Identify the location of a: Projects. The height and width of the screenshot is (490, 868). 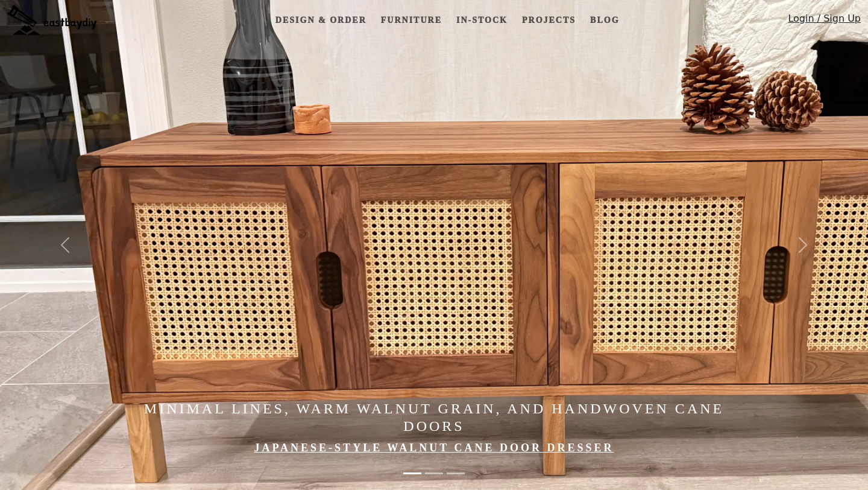
(549, 20).